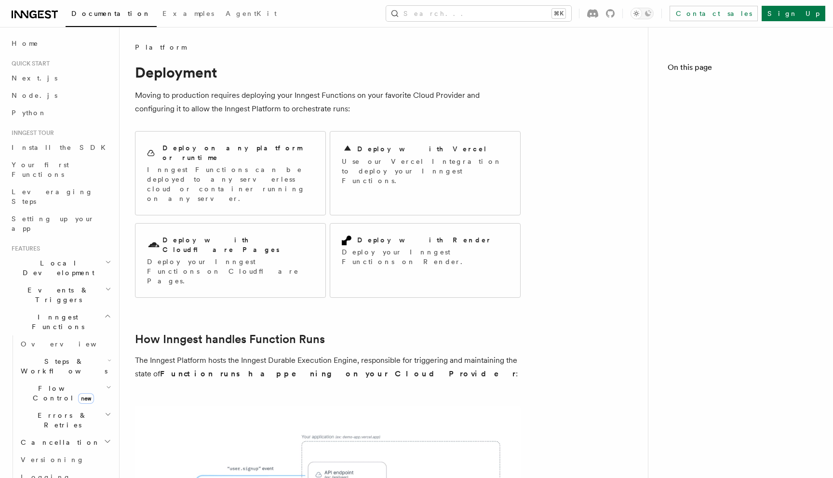 The image size is (833, 478). I want to click on button: Flow Controlnew, so click(65, 393).